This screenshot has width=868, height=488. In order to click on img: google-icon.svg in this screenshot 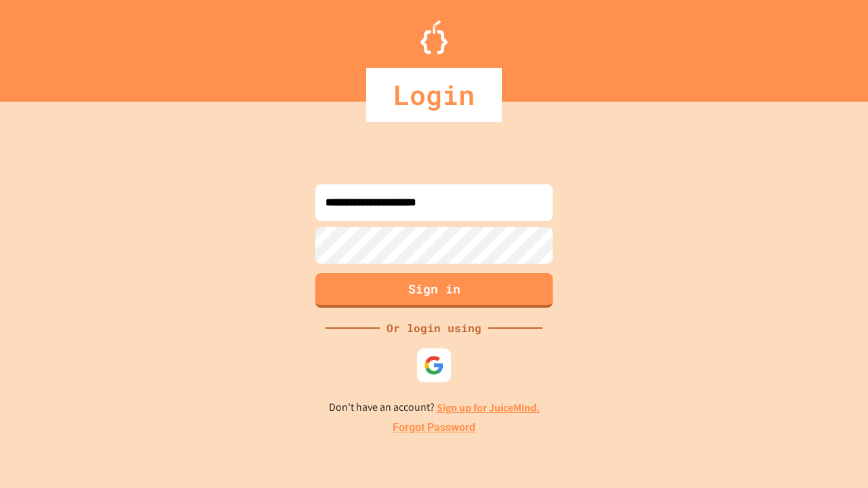, I will do `click(434, 366)`.